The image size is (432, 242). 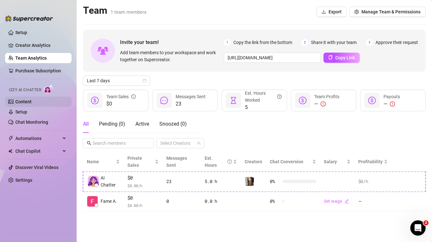 What do you see at coordinates (172, 42) in the screenshot?
I see `span: Invite your team!` at bounding box center [172, 42].